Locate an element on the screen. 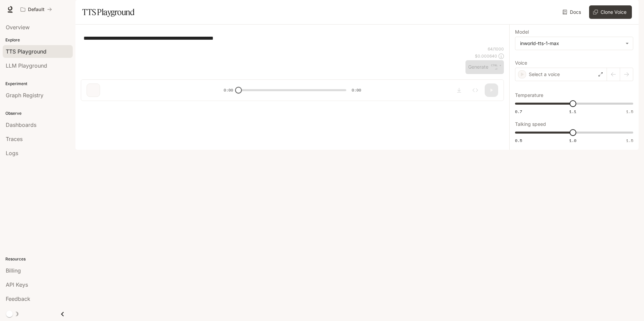 This screenshot has height=321, width=644. p: Default is located at coordinates (36, 10).